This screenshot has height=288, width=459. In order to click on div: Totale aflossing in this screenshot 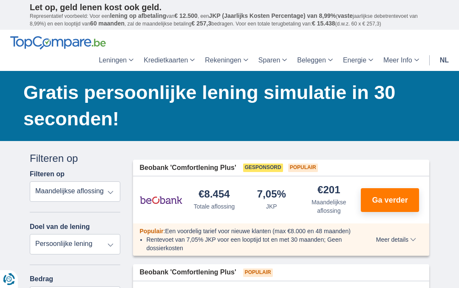, I will do `click(214, 206)`.